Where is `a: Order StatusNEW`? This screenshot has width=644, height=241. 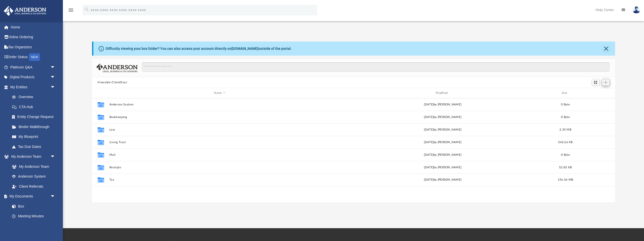 a: Order StatusNEW is located at coordinates (33, 57).